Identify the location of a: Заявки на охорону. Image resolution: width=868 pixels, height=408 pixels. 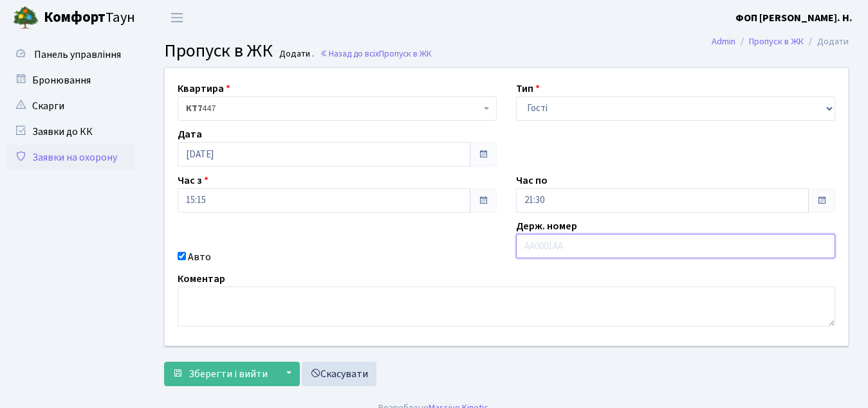
(71, 157).